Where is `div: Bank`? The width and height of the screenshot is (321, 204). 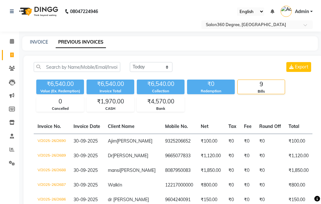 div: Bank is located at coordinates (161, 109).